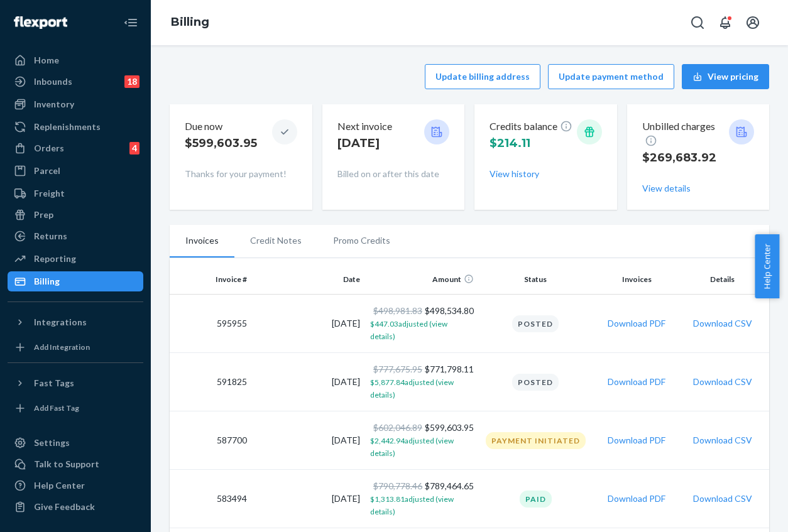 The height and width of the screenshot is (532, 788). Describe the element at coordinates (40, 22) in the screenshot. I see `img: Flexport logo` at that location.